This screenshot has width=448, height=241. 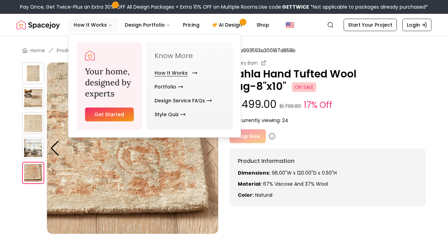 I want to click on a: Start Your Project, so click(x=370, y=25).